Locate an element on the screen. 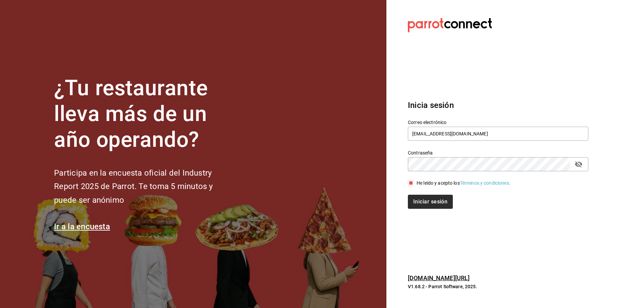 This screenshot has width=644, height=308. label: Contraseña is located at coordinates (498, 153).